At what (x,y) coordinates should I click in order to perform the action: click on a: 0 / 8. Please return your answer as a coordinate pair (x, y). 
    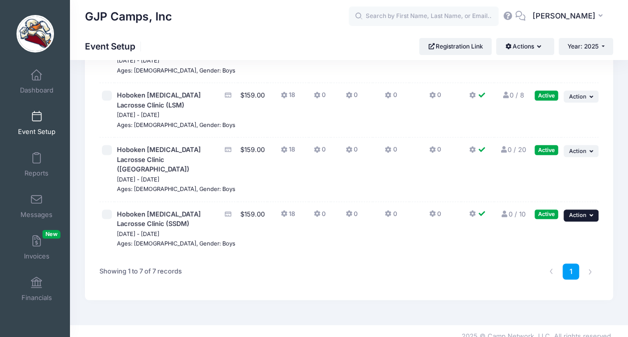
    Looking at the image, I should click on (512, 95).